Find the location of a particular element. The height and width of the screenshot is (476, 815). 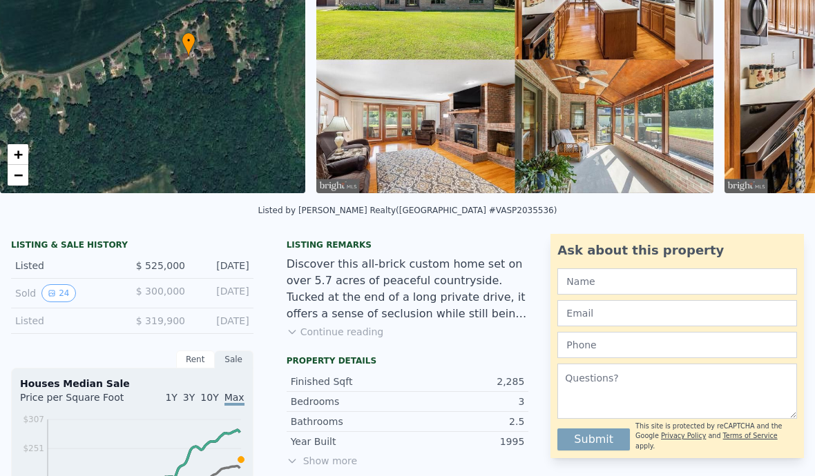

div: Price per Square Foot is located at coordinates (76, 402).